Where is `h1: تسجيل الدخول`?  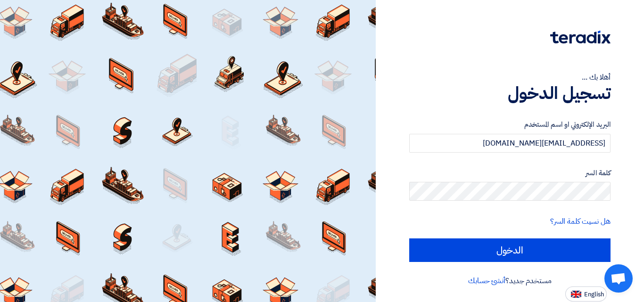
h1: تسجيل الدخول is located at coordinates (510, 93).